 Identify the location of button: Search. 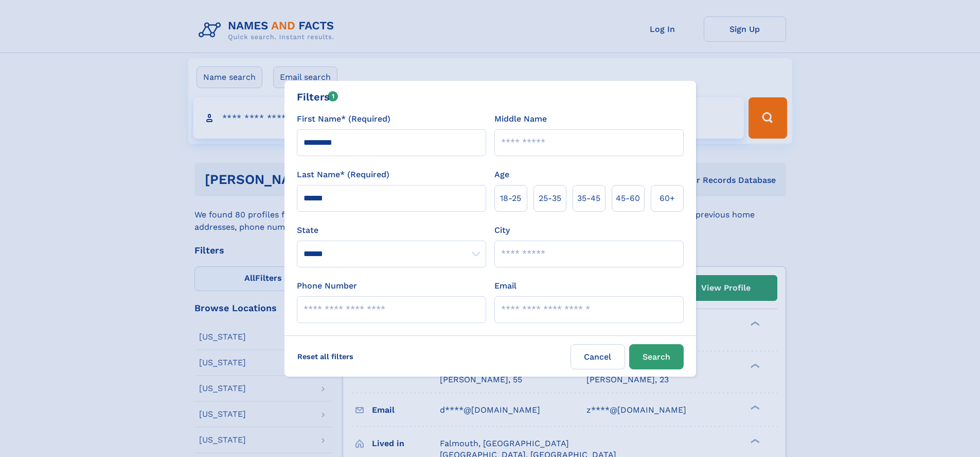
(656, 357).